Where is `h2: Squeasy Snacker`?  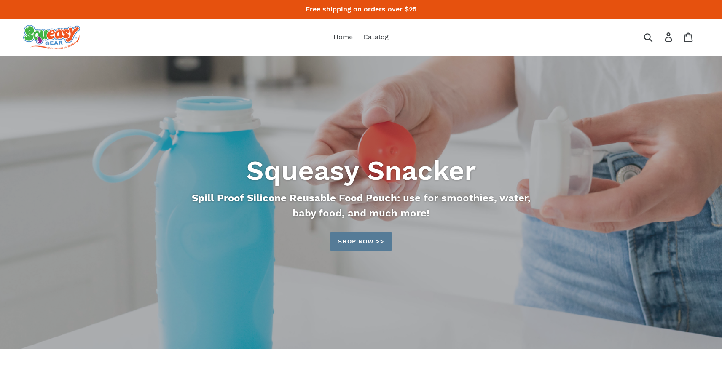 h2: Squeasy Snacker is located at coordinates (361, 171).